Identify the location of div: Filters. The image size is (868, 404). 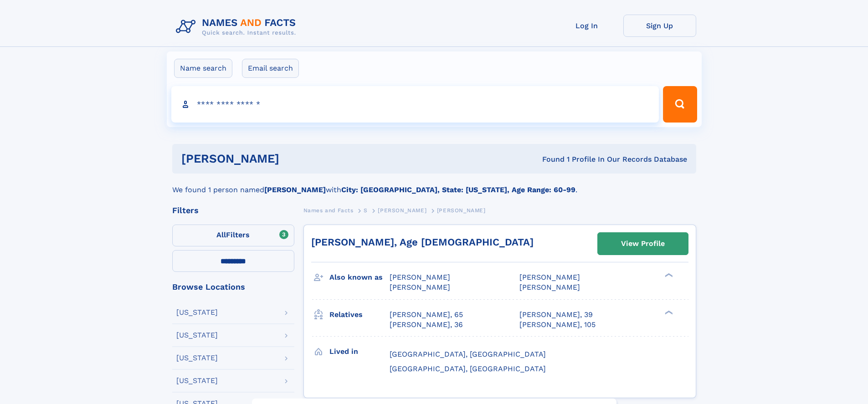
(233, 210).